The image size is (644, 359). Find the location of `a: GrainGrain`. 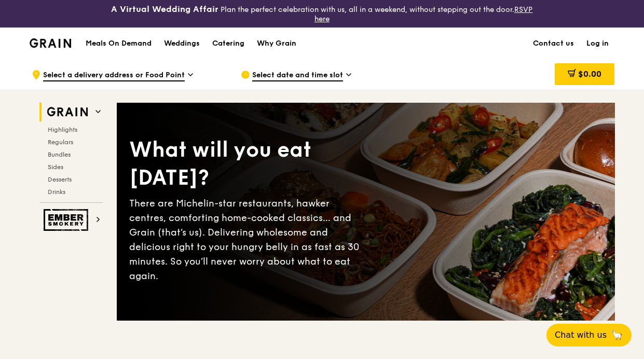

a: GrainGrain is located at coordinates (50, 42).